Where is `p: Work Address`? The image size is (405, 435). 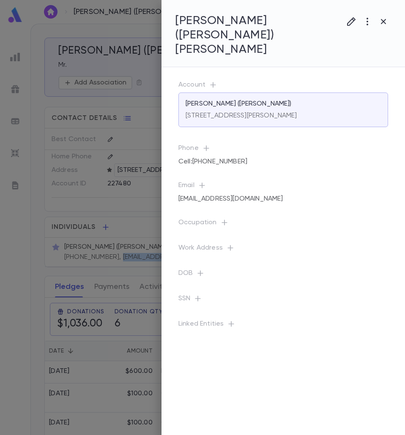
p: Work Address is located at coordinates (283, 250).